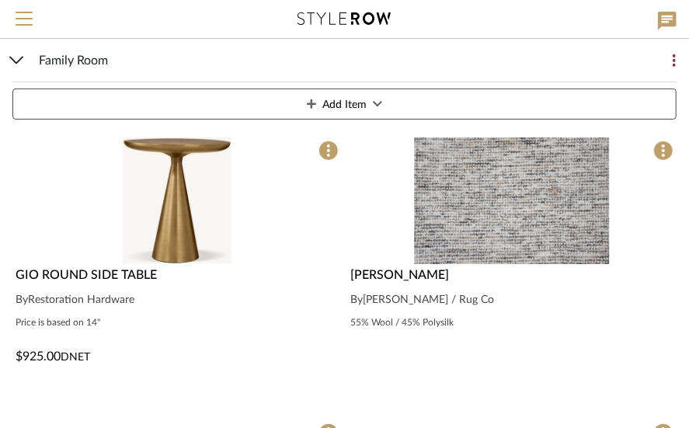 Image resolution: width=689 pixels, height=428 pixels. What do you see at coordinates (38, 357) in the screenshot?
I see `span: $925.00` at bounding box center [38, 357].